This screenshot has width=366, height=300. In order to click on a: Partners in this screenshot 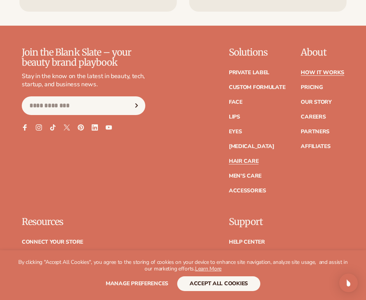, I will do `click(315, 132)`.